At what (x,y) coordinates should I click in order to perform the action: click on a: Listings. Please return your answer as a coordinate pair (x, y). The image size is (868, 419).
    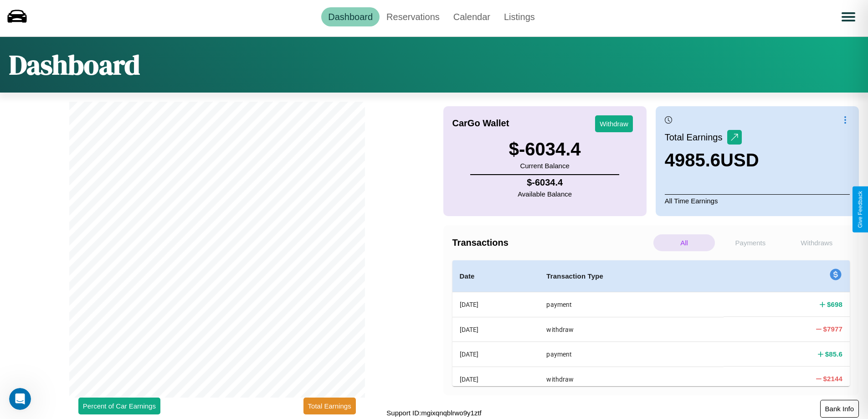
    Looking at the image, I should click on (520, 17).